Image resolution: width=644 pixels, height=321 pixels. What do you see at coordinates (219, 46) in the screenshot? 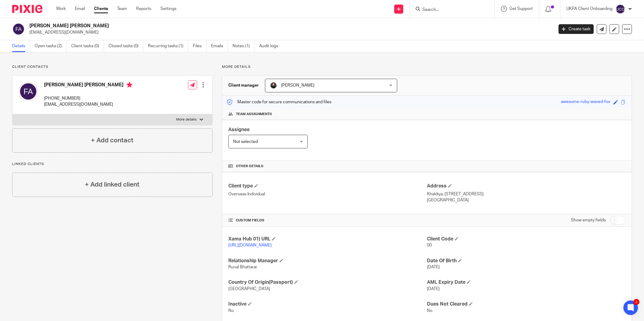
I see `a: Emails` at bounding box center [219, 46].